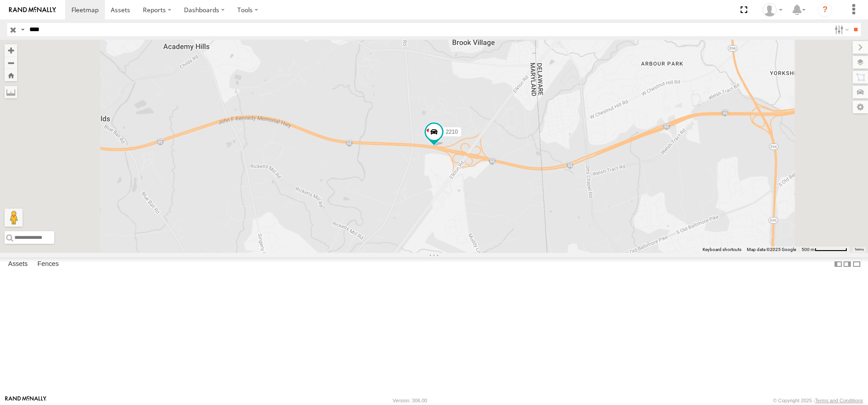  I want to click on span: Map data ©2025 Google, so click(771, 249).